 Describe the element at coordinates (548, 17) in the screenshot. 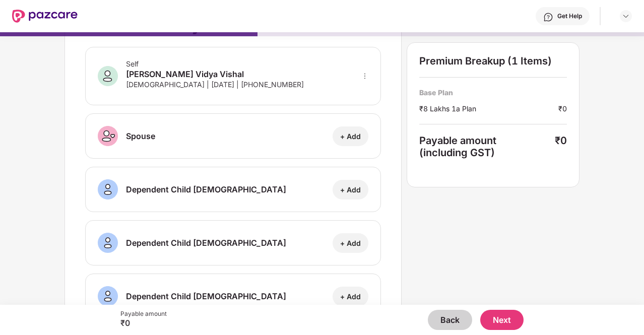

I see `img: svg+xml;base64,PHN2ZyBpZD0iSGVscC0zMngzMiIgeG1sbnM9Imh0dHA6Ly93d3cudzMub3JnLzIwMDAvc3ZnIiB3aWR0aD...` at that location.